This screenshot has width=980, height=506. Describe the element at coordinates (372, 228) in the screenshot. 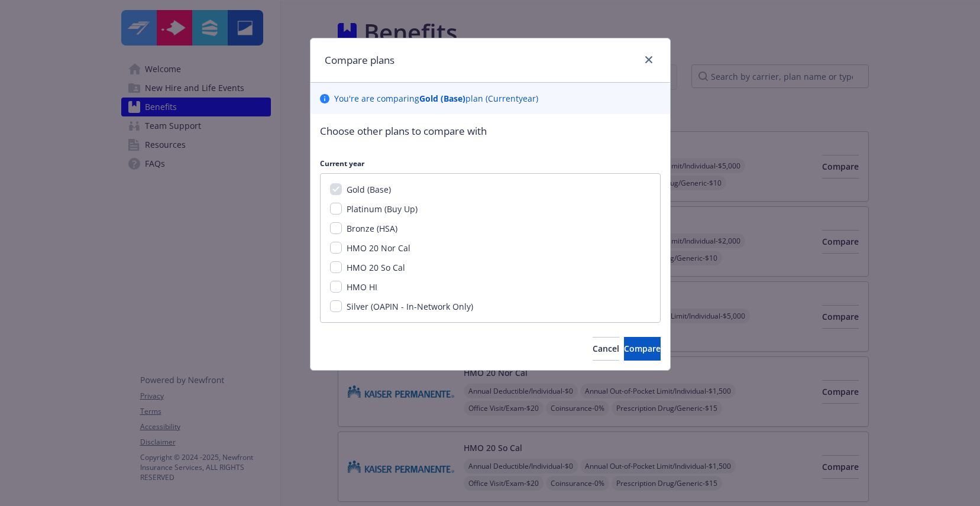

I see `span: Bronze (HSA)` at that location.